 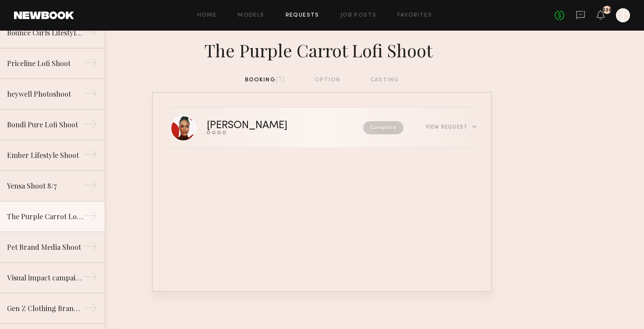 What do you see at coordinates (358, 15) in the screenshot?
I see `a: Job Posts` at bounding box center [358, 15].